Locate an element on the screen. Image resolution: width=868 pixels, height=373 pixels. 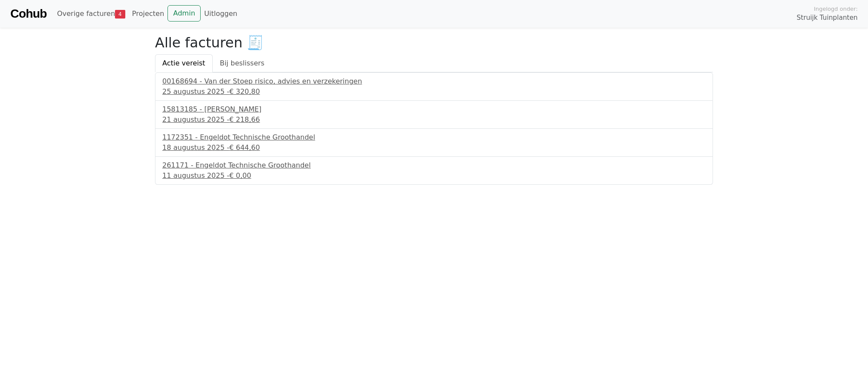
a: Admin is located at coordinates (184, 13).